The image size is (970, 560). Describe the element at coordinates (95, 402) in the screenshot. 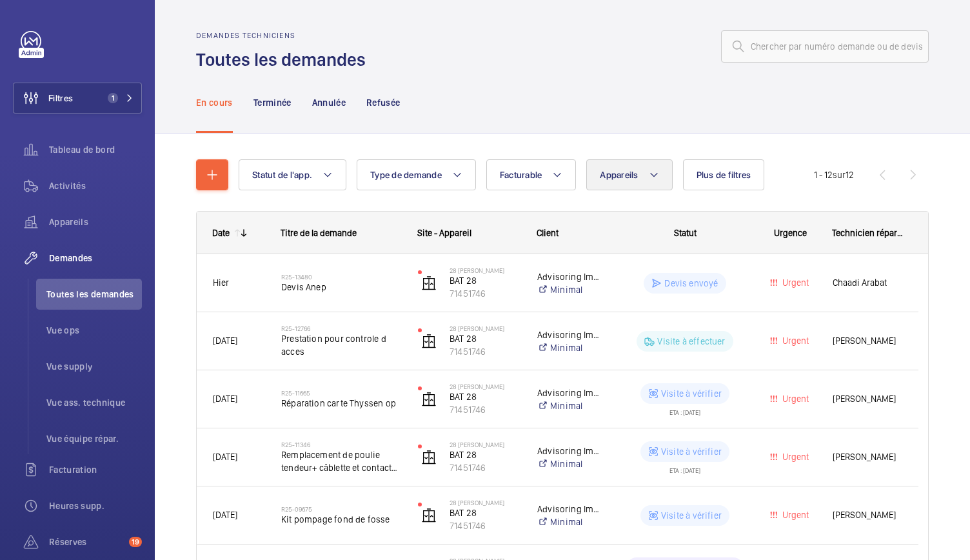

I see `span: Vue ass. technique` at that location.